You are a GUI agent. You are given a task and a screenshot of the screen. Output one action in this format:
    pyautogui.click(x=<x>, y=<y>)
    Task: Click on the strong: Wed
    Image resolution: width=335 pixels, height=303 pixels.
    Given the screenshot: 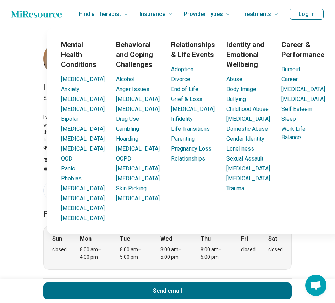 What is the action you would take?
    pyautogui.click(x=166, y=239)
    